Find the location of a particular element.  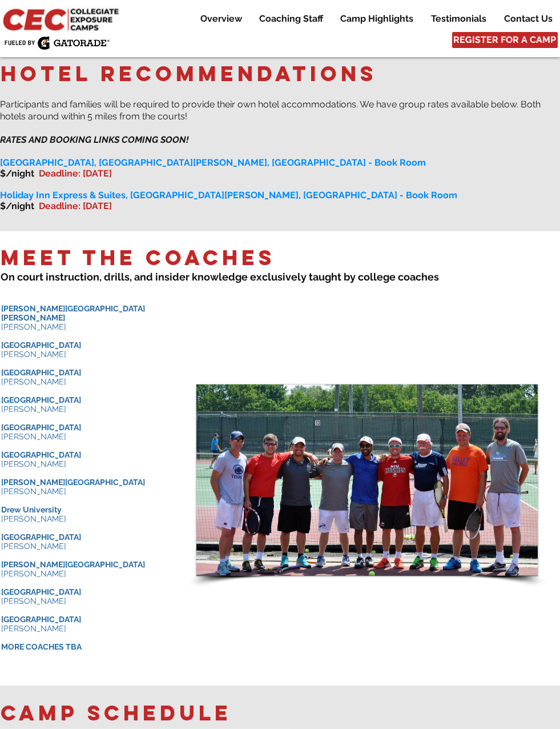

span: Camp schedule is located at coordinates (116, 713).